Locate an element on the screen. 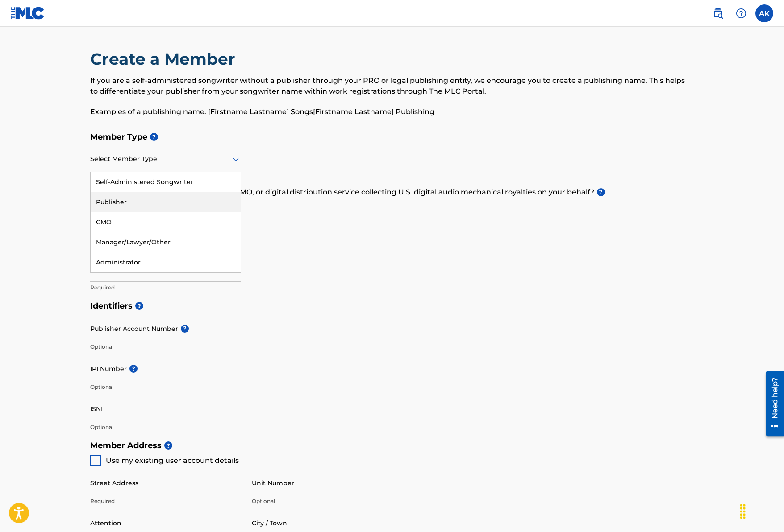 The height and width of the screenshot is (532, 784). img: help is located at coordinates (741, 13).